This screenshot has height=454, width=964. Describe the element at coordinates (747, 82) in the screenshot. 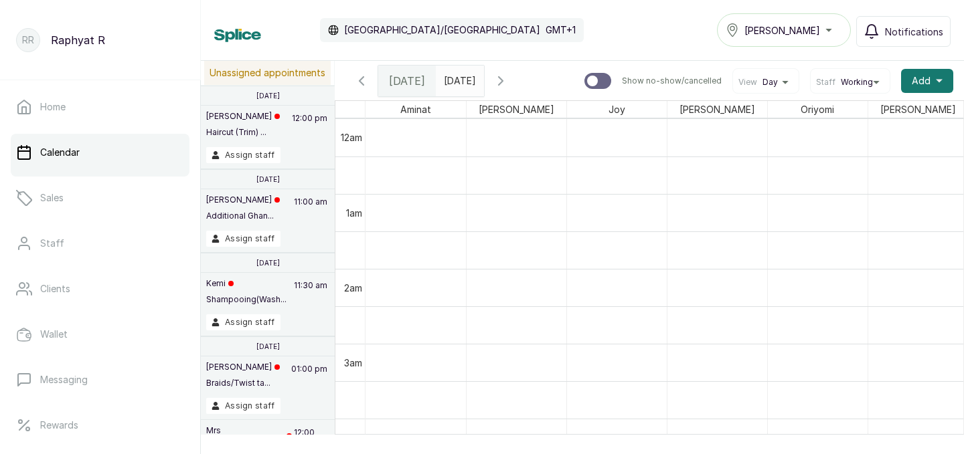

I see `span: View` at that location.